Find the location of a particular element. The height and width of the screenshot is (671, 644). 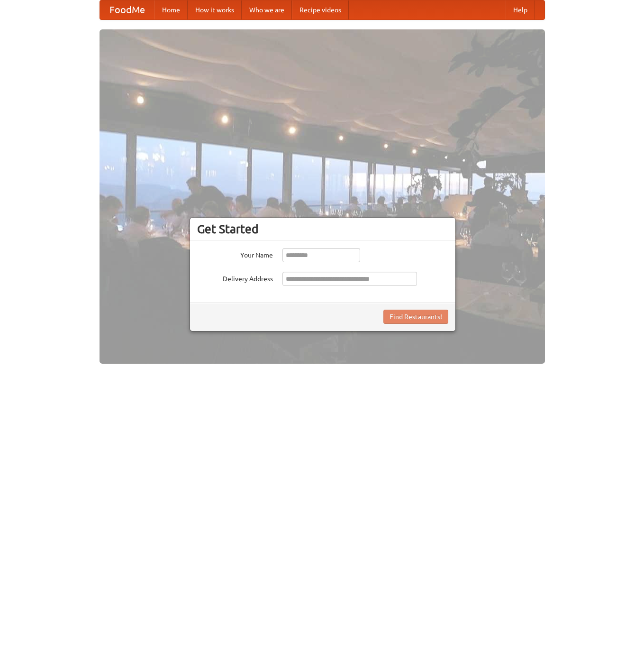

a: Who we are is located at coordinates (267, 10).